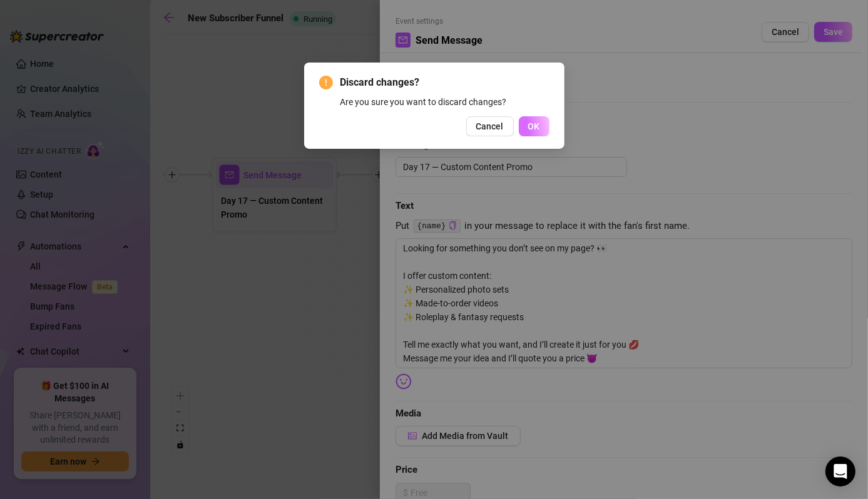 This screenshot has width=868, height=499. I want to click on div: Open Intercom Messenger, so click(840, 472).